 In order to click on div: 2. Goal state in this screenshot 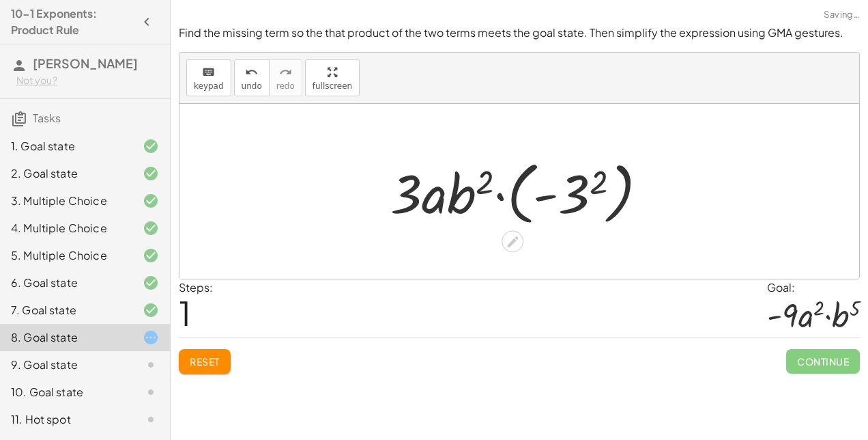, I will do `click(66, 173)`.